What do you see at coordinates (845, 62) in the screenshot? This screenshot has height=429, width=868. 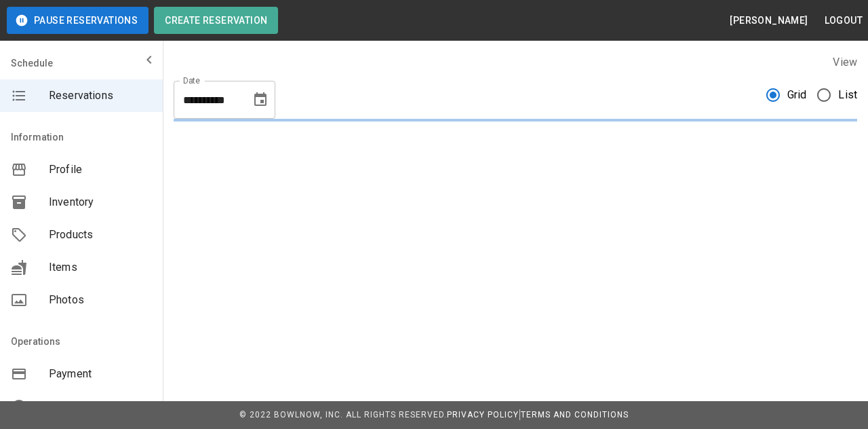 I see `label: View` at bounding box center [845, 62].